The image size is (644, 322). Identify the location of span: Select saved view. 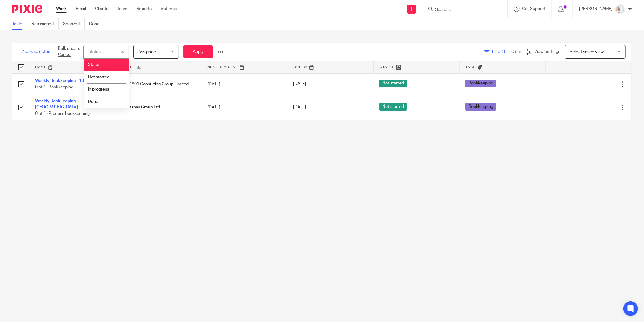
(587, 52).